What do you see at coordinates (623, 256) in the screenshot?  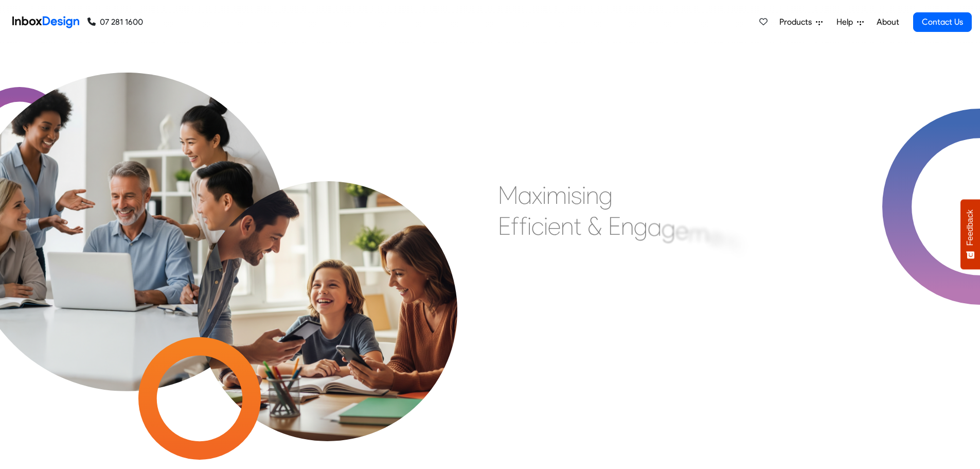 I see `div: Maximising Efficient & Engagement, Connecting Schools, Families, and Students.` at bounding box center [623, 256].